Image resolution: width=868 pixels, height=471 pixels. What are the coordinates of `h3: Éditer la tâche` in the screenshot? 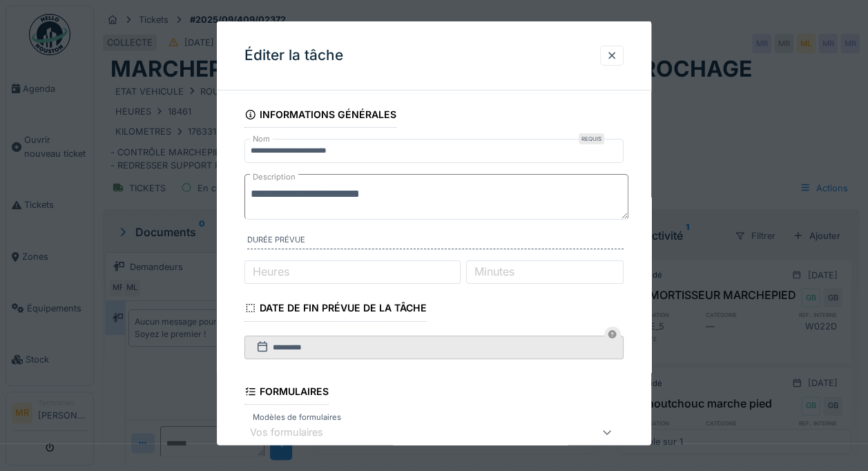 It's located at (293, 55).